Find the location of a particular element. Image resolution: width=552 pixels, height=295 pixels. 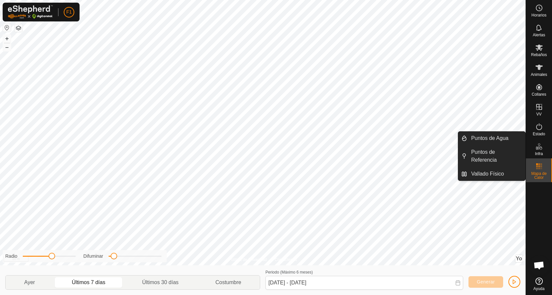

span: Costumbre is located at coordinates (228, 283).